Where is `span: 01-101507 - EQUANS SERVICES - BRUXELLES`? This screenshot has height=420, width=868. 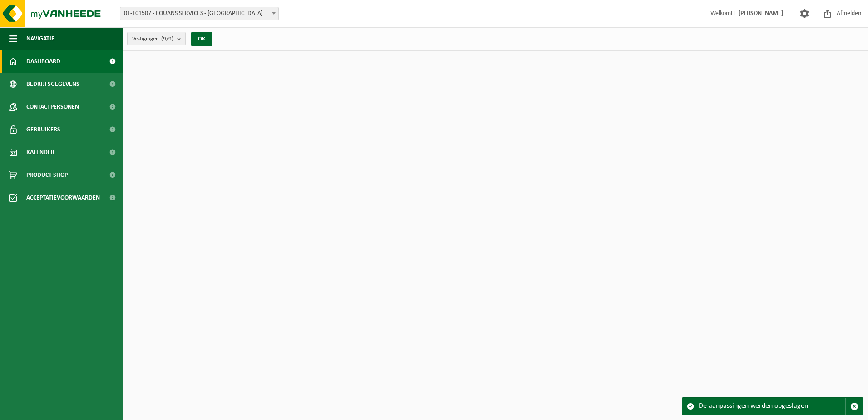 span: 01-101507 - EQUANS SERVICES - BRUXELLES is located at coordinates (200, 14).